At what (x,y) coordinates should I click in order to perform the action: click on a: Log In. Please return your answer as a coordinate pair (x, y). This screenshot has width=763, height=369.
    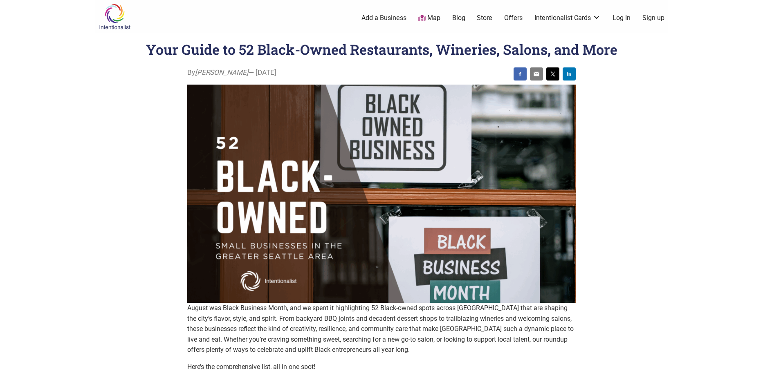
    Looking at the image, I should click on (622, 18).